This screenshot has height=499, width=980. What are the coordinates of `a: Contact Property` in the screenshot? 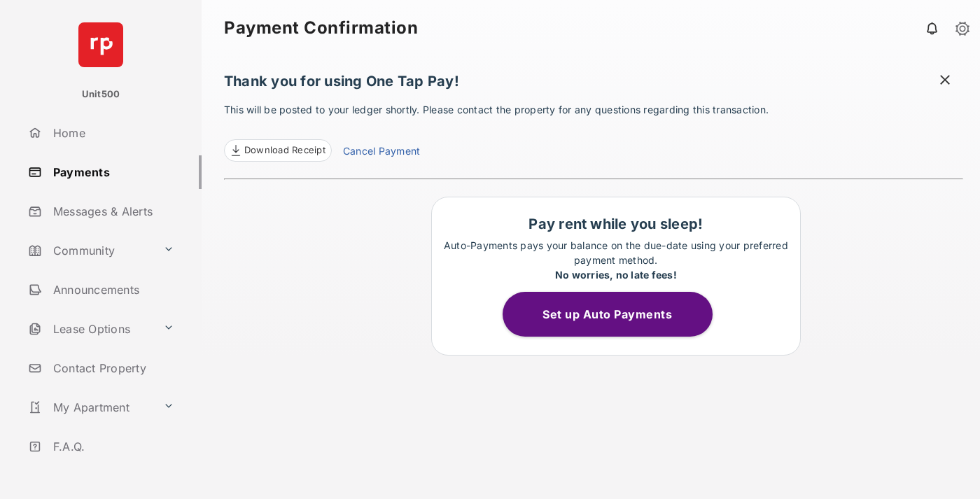 It's located at (112, 368).